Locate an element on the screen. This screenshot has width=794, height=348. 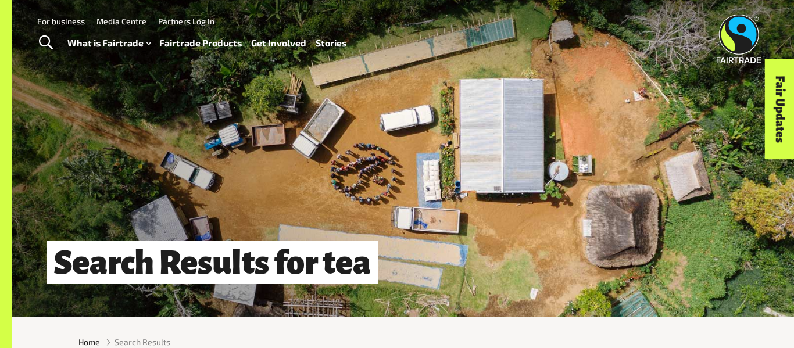
img: Fairtrade Australia New Zealand logo is located at coordinates (739, 39).